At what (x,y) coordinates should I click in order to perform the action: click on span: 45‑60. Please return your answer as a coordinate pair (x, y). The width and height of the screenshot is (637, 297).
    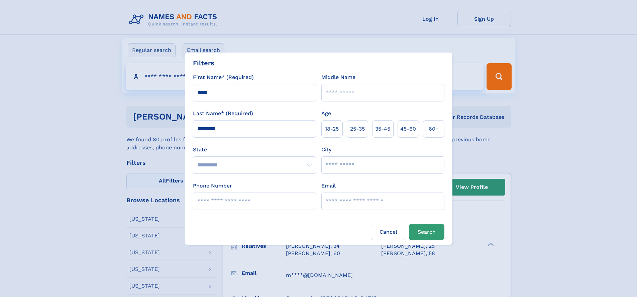
    Looking at the image, I should click on (408, 129).